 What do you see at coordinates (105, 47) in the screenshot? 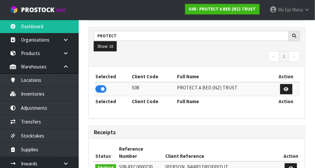
I see `button: Show: 10` at bounding box center [105, 47].